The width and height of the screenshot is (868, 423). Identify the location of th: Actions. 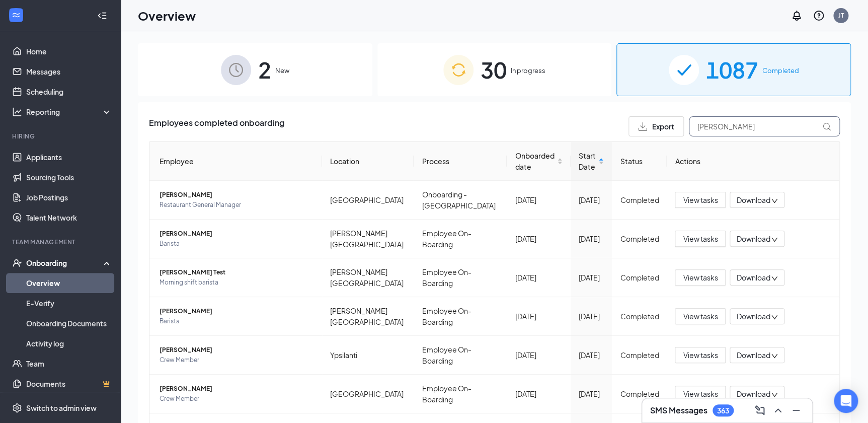
(753, 161).